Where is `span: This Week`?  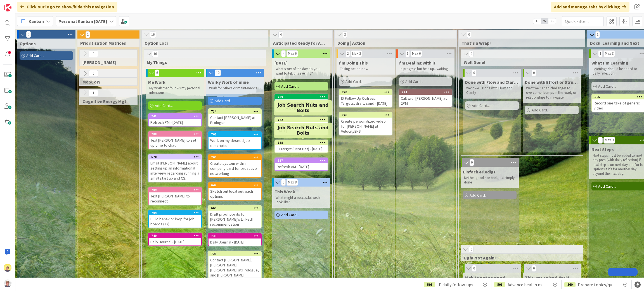 span: This Week is located at coordinates (285, 192).